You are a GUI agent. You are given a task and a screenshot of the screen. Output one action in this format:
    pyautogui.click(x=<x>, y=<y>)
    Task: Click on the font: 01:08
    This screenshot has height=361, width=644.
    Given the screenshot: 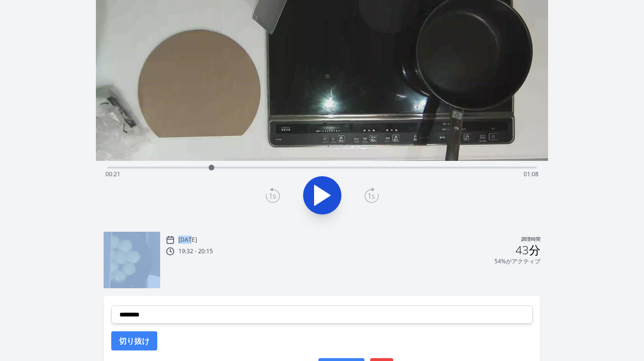 What is the action you would take?
    pyautogui.click(x=531, y=174)
    